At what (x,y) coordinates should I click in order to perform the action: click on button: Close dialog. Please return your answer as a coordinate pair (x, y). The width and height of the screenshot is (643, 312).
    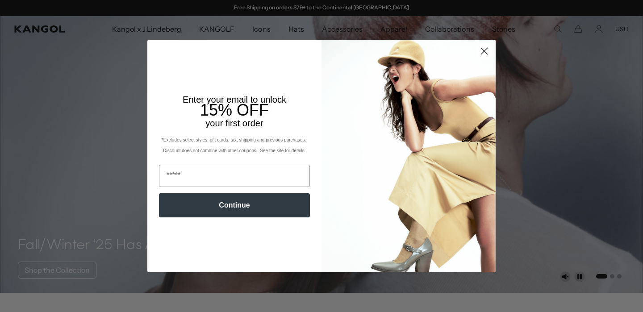
    Looking at the image, I should click on (484, 51).